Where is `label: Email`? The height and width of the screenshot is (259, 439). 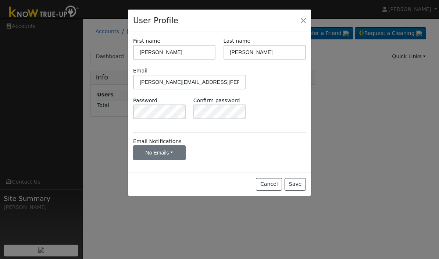
label: Email is located at coordinates (140, 71).